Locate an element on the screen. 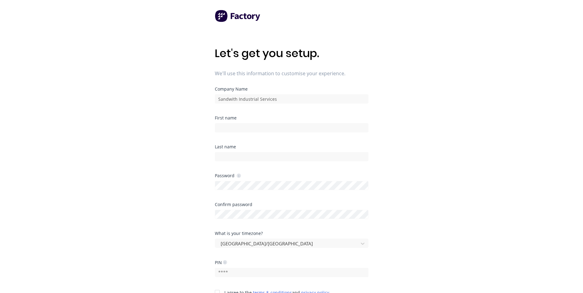 The height and width of the screenshot is (293, 583). div: PIN is located at coordinates (221, 263).